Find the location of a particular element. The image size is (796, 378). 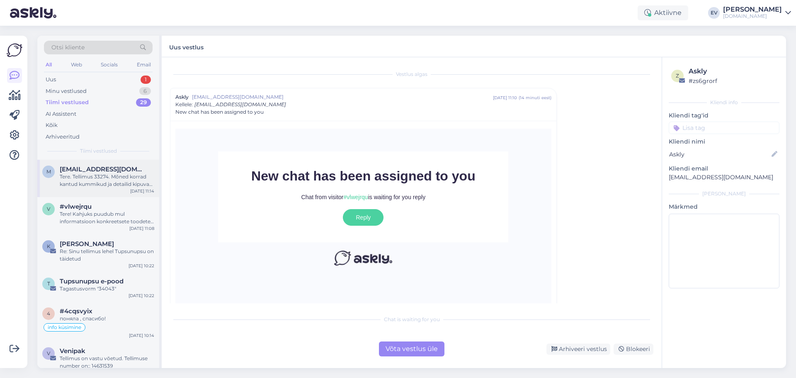

div: ( 14 minuti eest ) is located at coordinates (535, 97).